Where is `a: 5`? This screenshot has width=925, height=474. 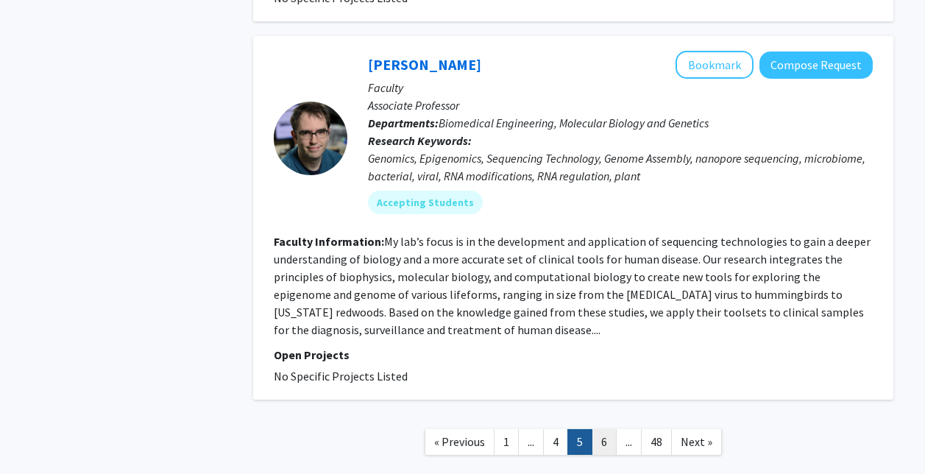
a: 5 is located at coordinates (580, 441).